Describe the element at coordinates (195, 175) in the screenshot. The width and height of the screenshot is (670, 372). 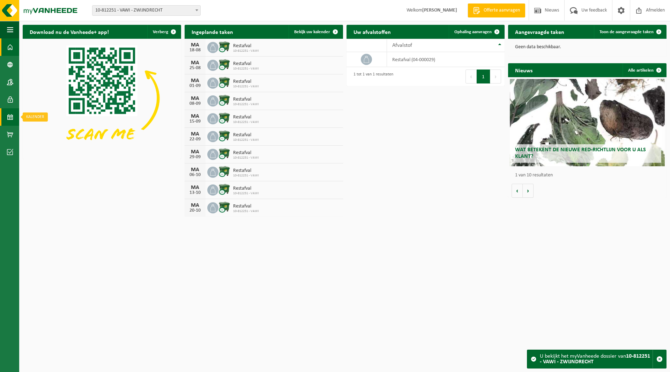
I see `div: 06-10` at that location.